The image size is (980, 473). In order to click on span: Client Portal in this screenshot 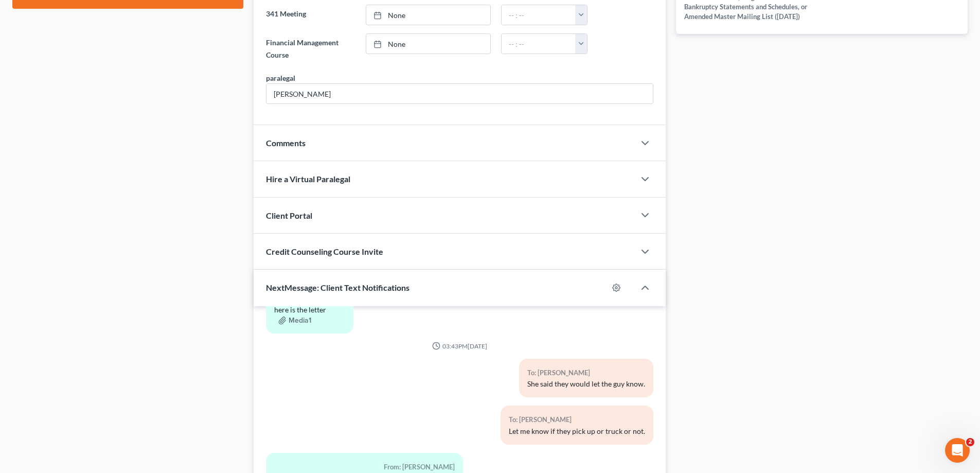, I will do `click(289, 215)`.